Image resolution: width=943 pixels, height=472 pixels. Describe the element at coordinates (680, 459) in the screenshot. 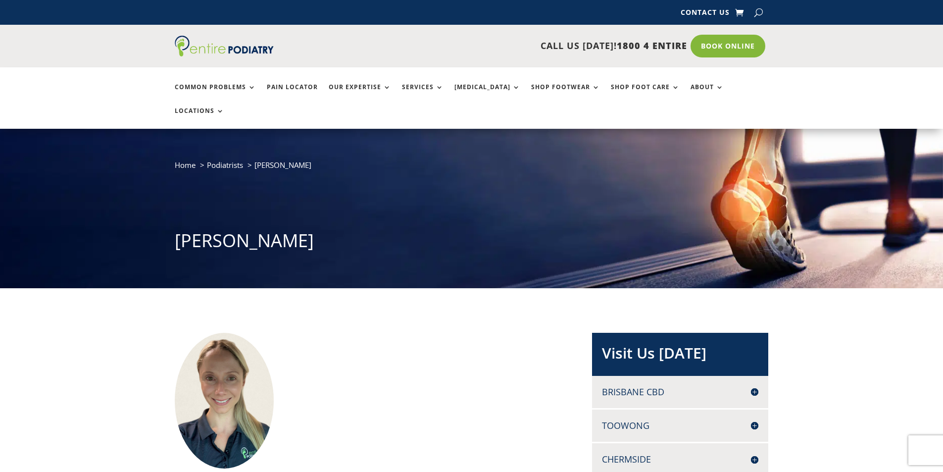

I see `h4: Chermside` at that location.